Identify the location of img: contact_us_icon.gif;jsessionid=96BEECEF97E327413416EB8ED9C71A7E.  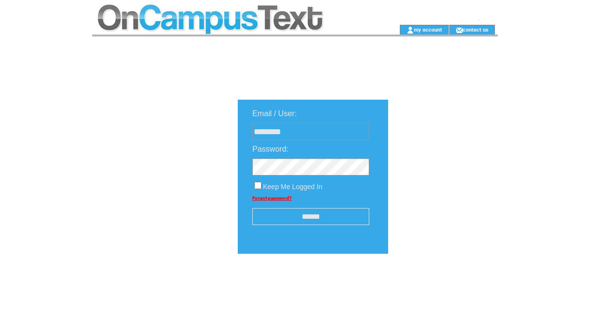
(459, 30).